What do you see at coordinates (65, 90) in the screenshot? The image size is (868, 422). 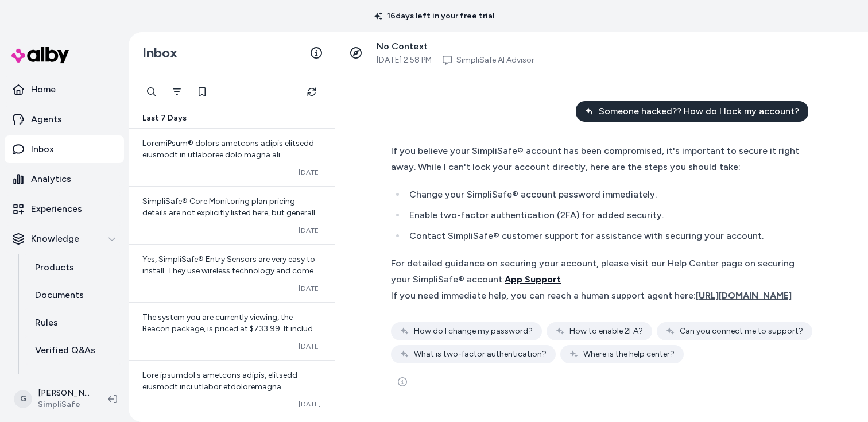 I see `a: Home` at bounding box center [65, 90].